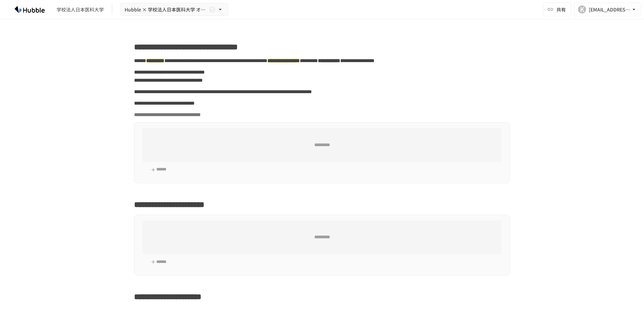 The width and height of the screenshot is (644, 322). I want to click on div: K, so click(583, 9).